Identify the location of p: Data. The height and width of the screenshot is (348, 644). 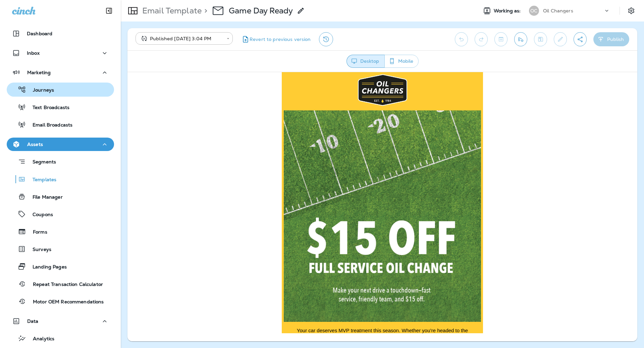
(33, 321).